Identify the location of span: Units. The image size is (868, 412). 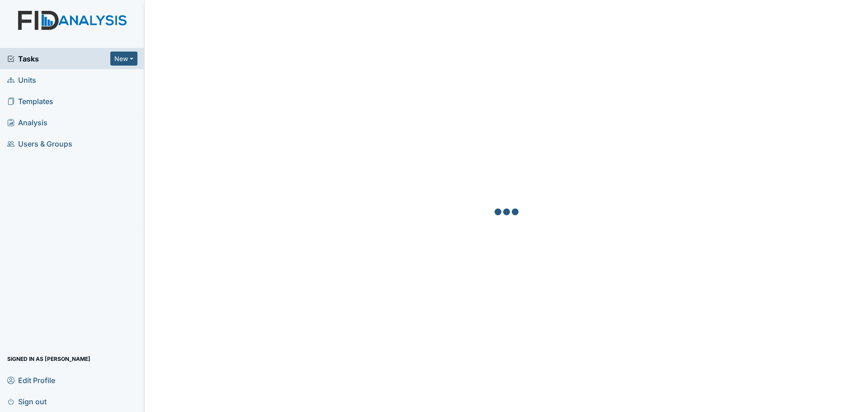
(22, 79).